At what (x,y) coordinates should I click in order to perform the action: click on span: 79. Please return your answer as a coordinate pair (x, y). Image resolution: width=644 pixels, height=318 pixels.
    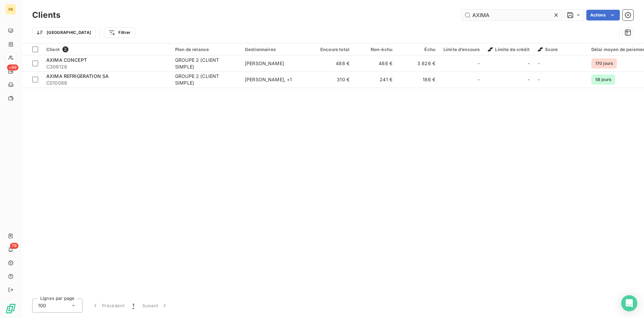
    Looking at the image, I should click on (14, 246).